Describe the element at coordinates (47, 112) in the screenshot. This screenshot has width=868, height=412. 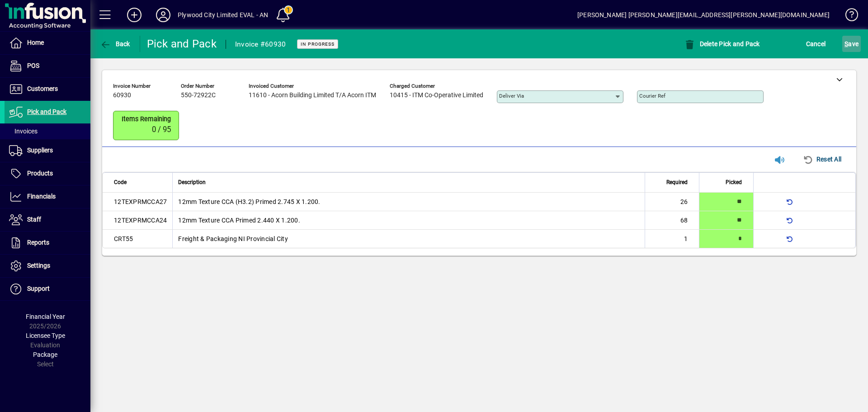
I see `span: Pick and Pack` at that location.